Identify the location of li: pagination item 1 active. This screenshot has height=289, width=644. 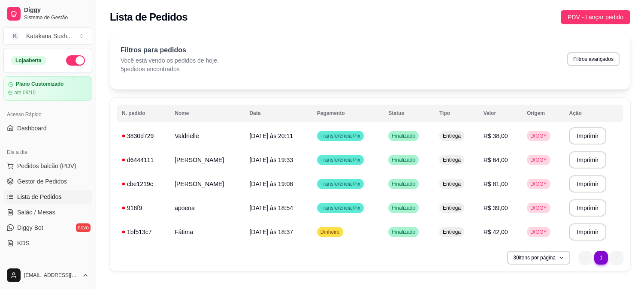
(601, 258).